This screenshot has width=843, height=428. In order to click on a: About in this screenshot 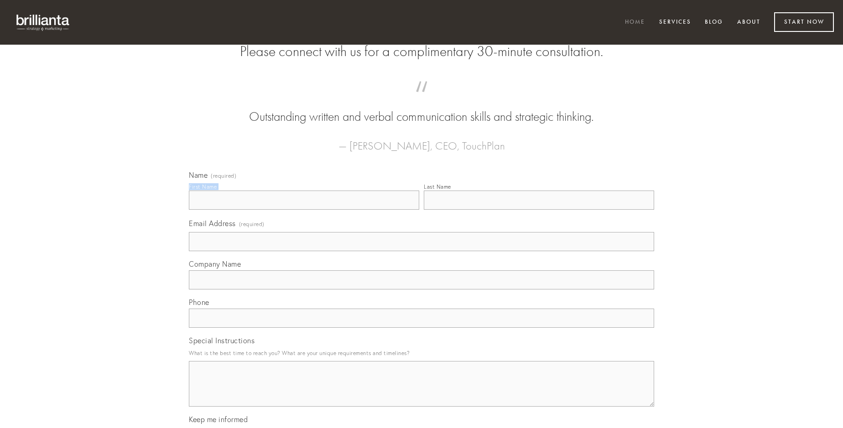, I will do `click(748, 22)`.